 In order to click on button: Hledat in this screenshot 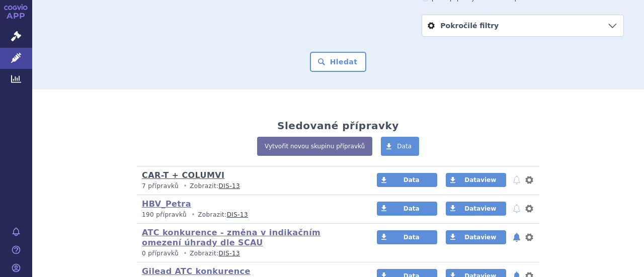, I will do `click(338, 62)`.